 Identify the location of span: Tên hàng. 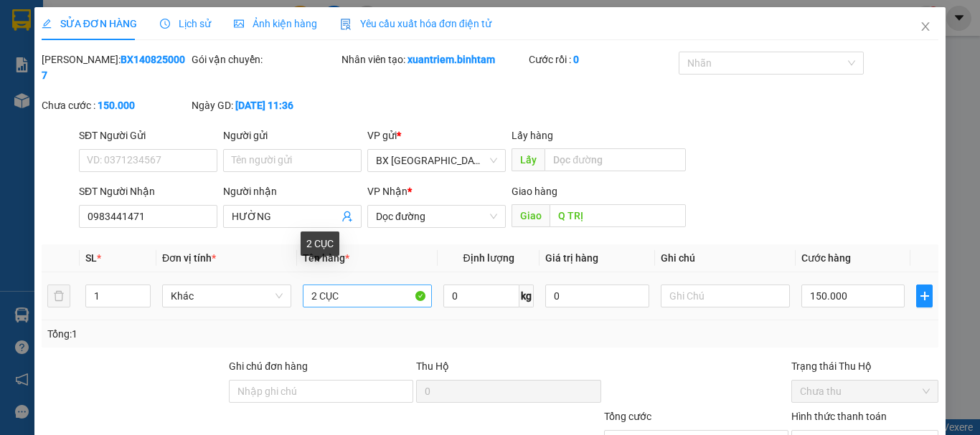
(325, 258).